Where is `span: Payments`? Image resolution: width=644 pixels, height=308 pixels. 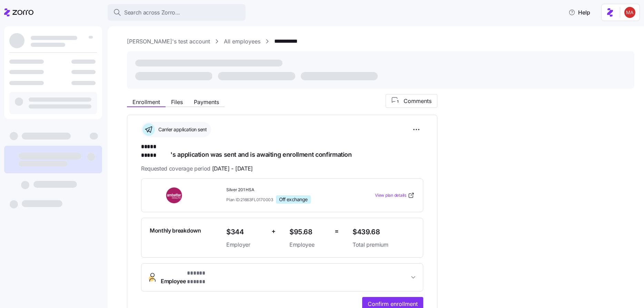
span: Payments is located at coordinates (207, 102).